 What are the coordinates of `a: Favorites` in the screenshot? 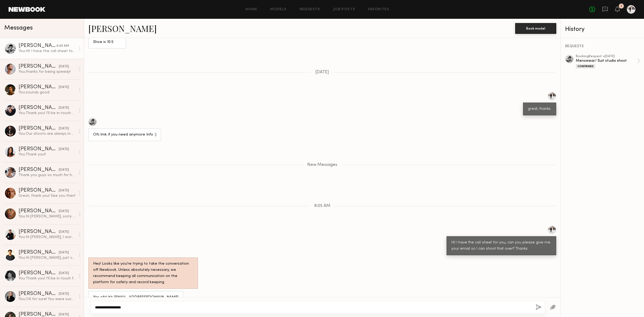 It's located at (378, 10).